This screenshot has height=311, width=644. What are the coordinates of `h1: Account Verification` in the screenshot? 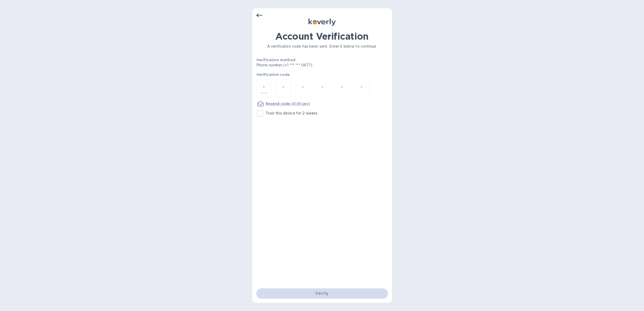 It's located at (322, 36).